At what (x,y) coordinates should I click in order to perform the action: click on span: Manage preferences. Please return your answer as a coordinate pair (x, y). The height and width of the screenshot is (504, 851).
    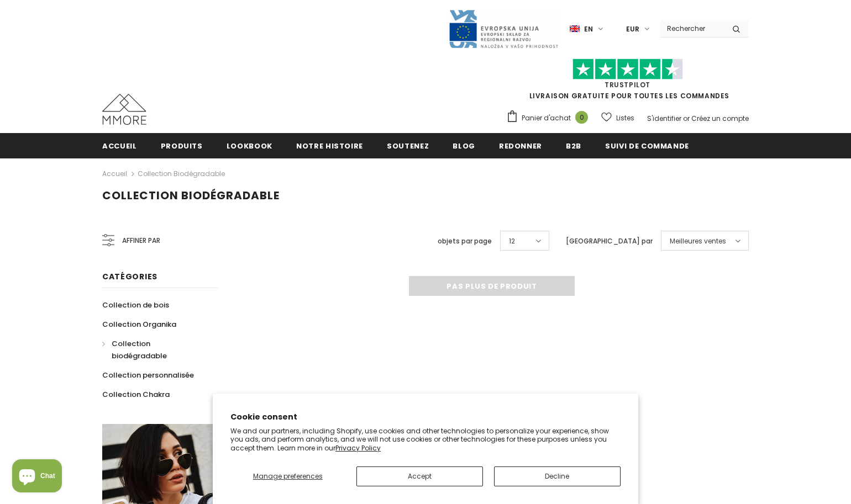
    Looking at the image, I should click on (288, 476).